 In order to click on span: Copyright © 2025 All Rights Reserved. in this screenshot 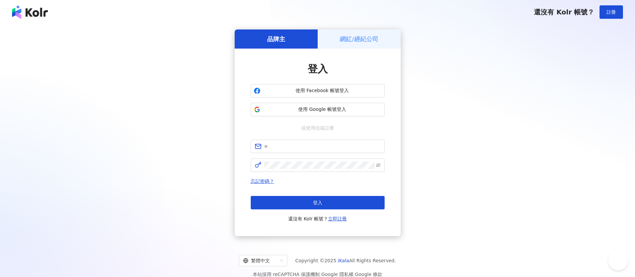, I will do `click(345, 260)`.